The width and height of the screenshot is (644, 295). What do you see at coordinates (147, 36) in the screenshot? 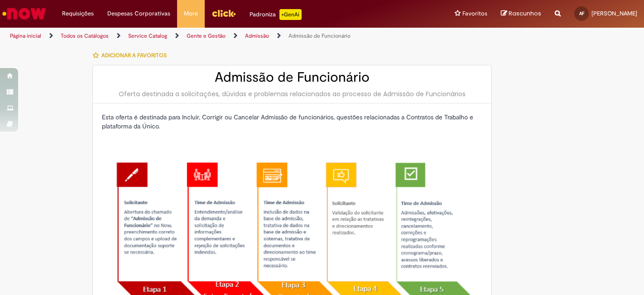
I see `a: Service Catalog` at bounding box center [147, 36].